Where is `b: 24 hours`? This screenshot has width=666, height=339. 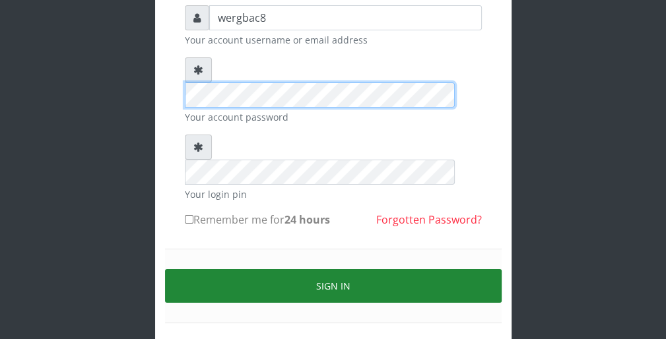 b: 24 hours is located at coordinates (307, 220).